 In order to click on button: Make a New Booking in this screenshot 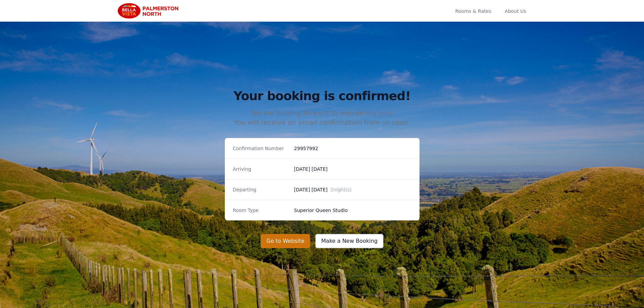, I will do `click(350, 241)`.